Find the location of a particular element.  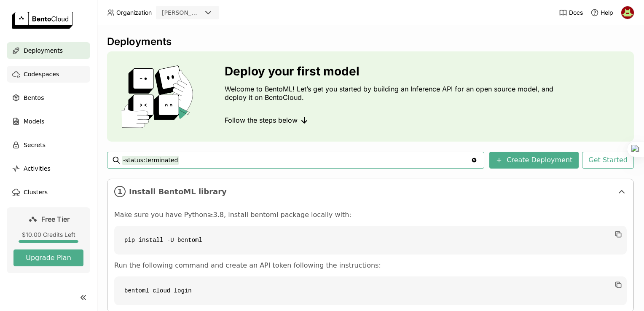

p: Make sure you have Python≥3.8, install bentoml package locally with: is located at coordinates (370, 215).